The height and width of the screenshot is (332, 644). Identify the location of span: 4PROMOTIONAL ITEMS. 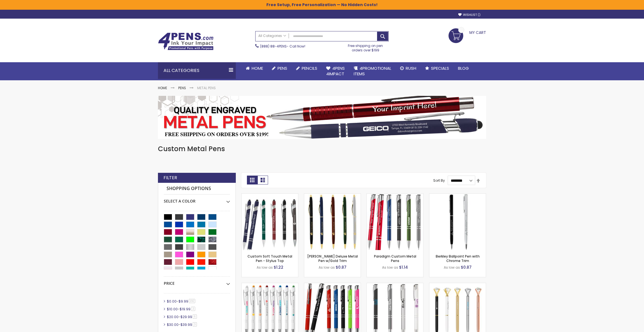
(372, 71).